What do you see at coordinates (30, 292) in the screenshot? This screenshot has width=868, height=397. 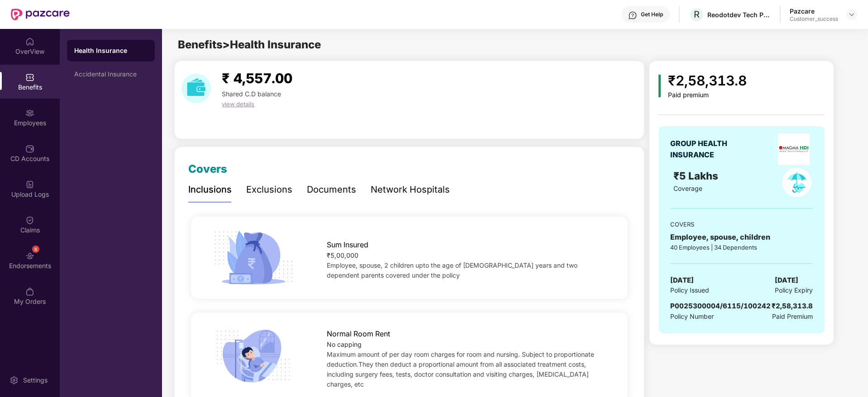 I see `img: svg+xml;base64,PHN2ZyBpZD0iTXlfT3JkZXJzIiBkYXRhLW5hbWU9Ik15IE9yZGVycyIgeG1sbnM9Imh0dHA6Ly93d3cudz...` at bounding box center [30, 292].